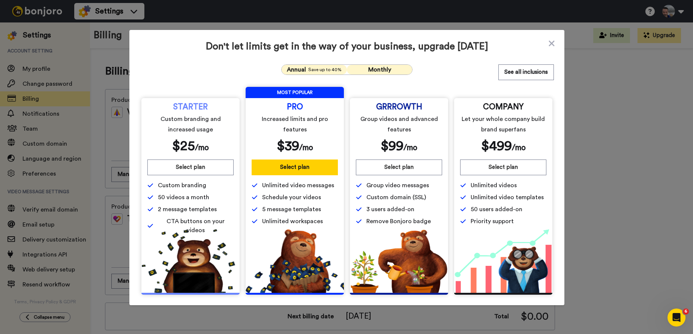 This screenshot has height=334, width=693. What do you see at coordinates (187, 210) in the screenshot?
I see `span: 2 message templates` at bounding box center [187, 210].